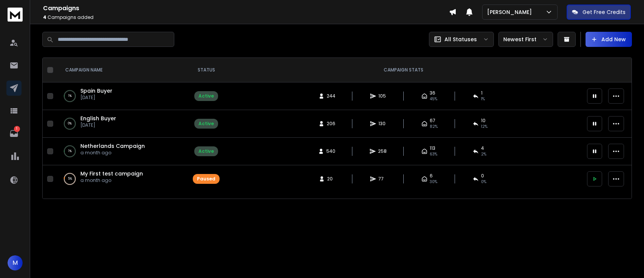 The width and height of the screenshot is (644, 278). I want to click on span: 6, so click(431, 176).